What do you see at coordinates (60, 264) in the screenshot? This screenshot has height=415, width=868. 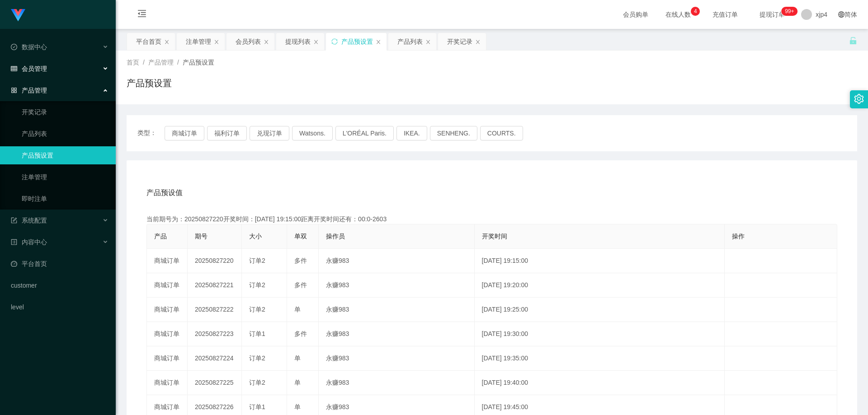 I see `a: 图标: dashboard平台首页` at bounding box center [60, 264].